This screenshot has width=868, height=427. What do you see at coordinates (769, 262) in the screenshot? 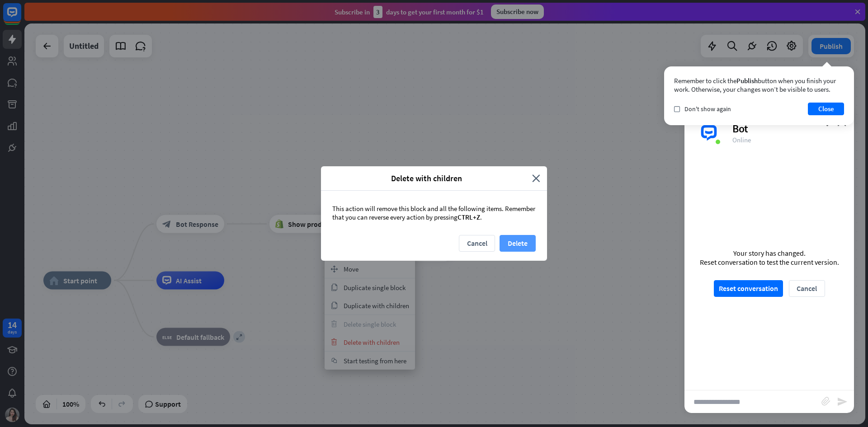
I see `div: Reset conversation to test the current version.` at bounding box center [769, 262].